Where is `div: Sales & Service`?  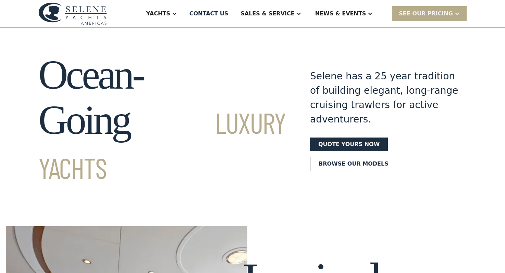
div: Sales & Service is located at coordinates (267, 14).